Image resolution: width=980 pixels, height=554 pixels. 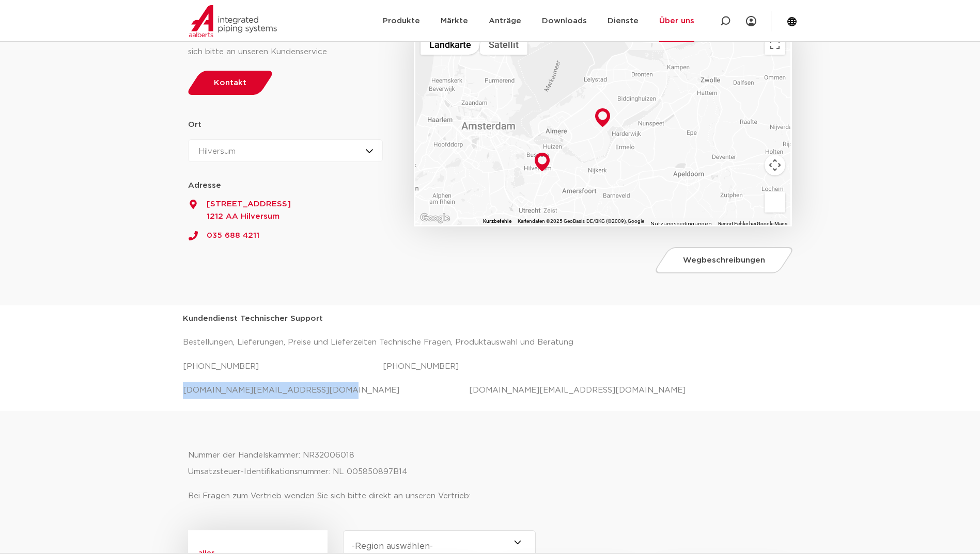 I want to click on span: Kontakt, so click(x=230, y=83).